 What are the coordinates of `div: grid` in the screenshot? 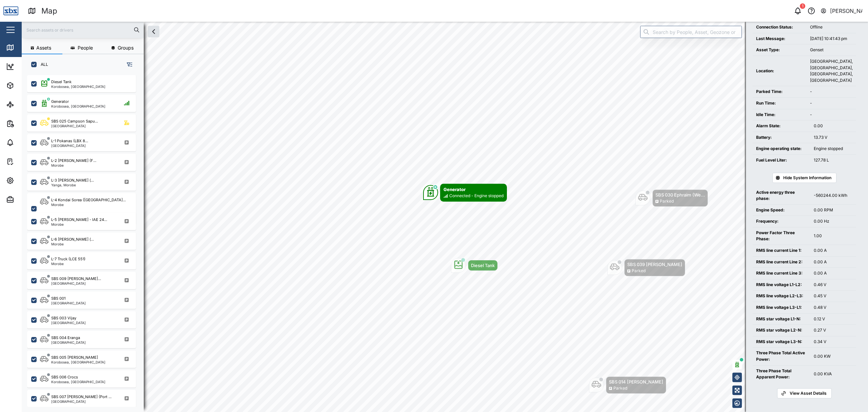 It's located at (85, 240).